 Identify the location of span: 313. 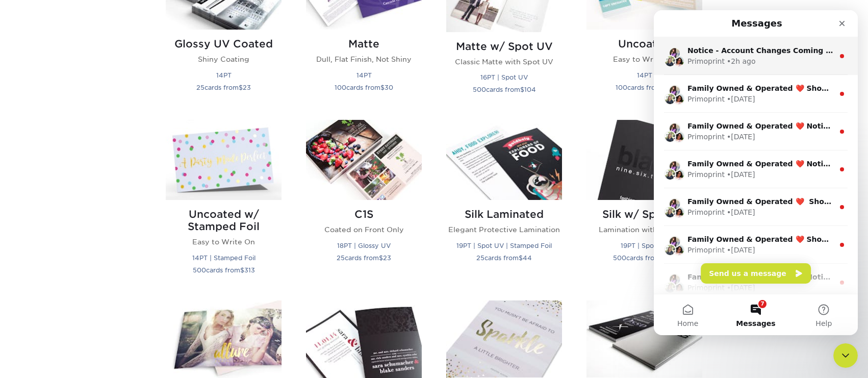
(249, 270).